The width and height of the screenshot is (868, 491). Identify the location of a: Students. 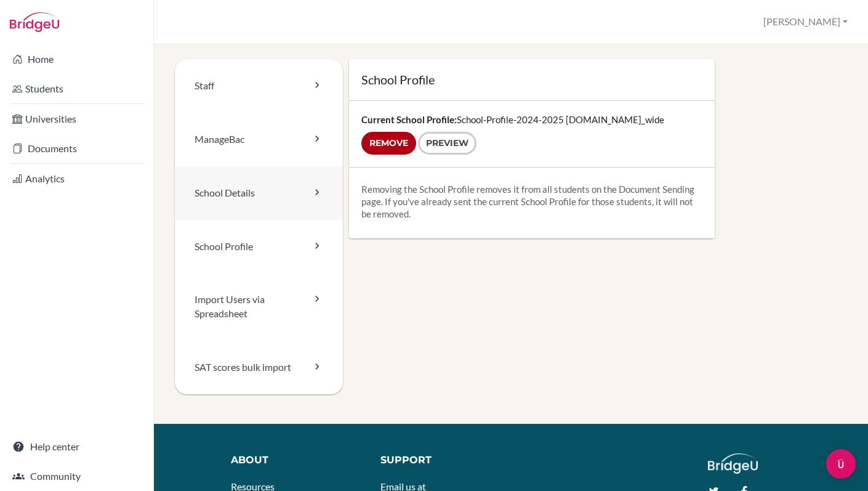
(76, 88).